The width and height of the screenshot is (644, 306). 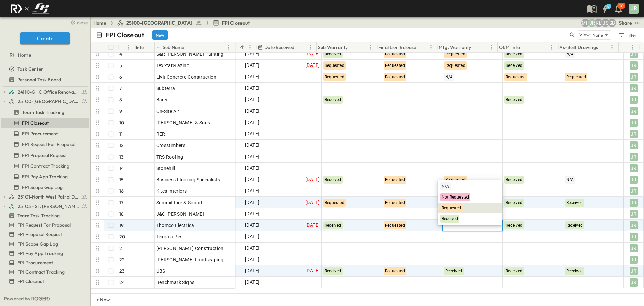 I want to click on div: Team Task Trackingtest, so click(x=45, y=215).